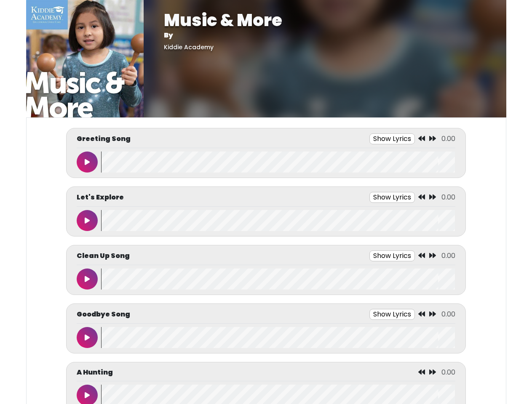 This screenshot has height=404, width=532. I want to click on h5: Kiddie Academy, so click(325, 47).